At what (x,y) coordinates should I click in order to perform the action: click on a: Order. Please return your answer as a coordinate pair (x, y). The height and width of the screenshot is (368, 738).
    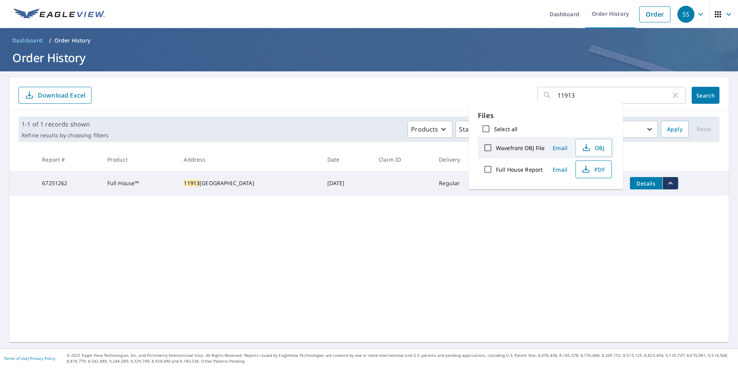
    Looking at the image, I should click on (655, 14).